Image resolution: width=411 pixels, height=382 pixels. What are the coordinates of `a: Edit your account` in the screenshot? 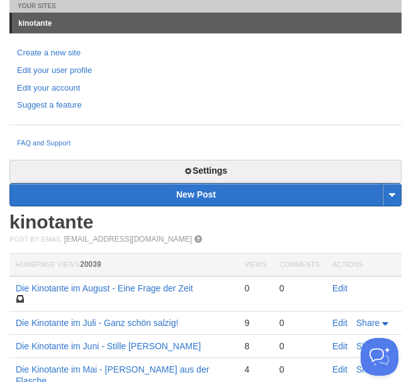 It's located at (205, 88).